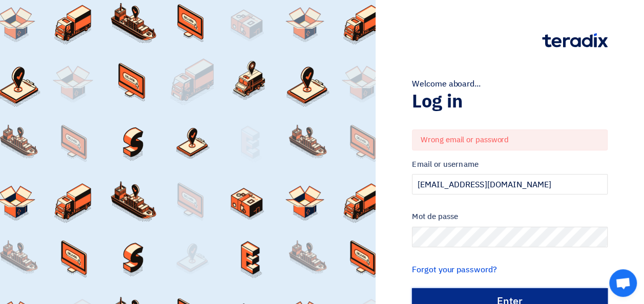  I want to click on div: Welcome aboard..., so click(510, 84).